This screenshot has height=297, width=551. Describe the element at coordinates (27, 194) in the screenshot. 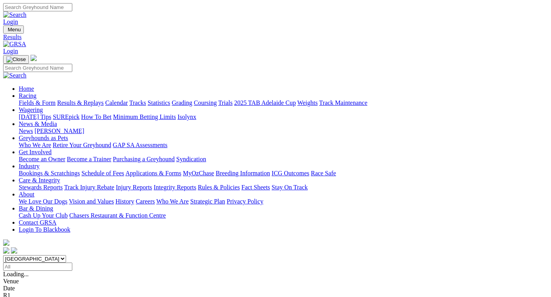

I see `a: About` at that location.